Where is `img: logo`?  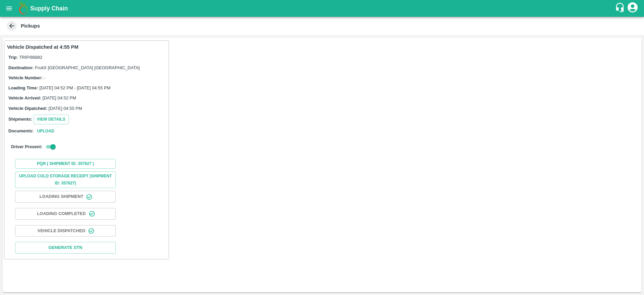 img: logo is located at coordinates (23, 8).